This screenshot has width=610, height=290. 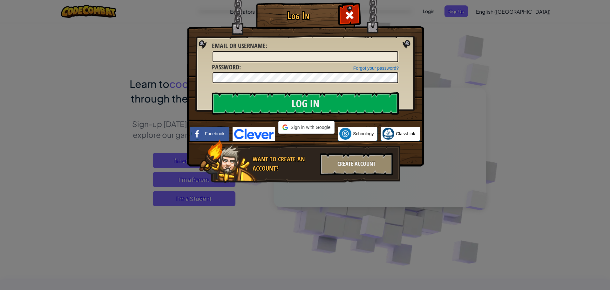 What do you see at coordinates (406, 134) in the screenshot?
I see `span: ClassLink` at bounding box center [406, 134].